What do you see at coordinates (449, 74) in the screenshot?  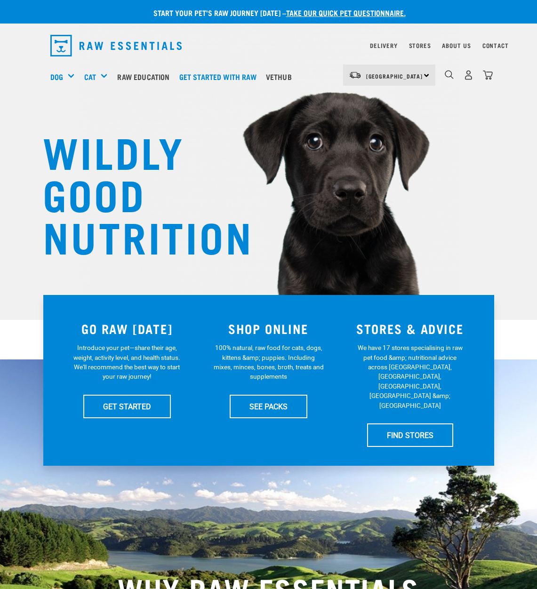 I see `img: home-icon-1@2x.png` at bounding box center [449, 74].